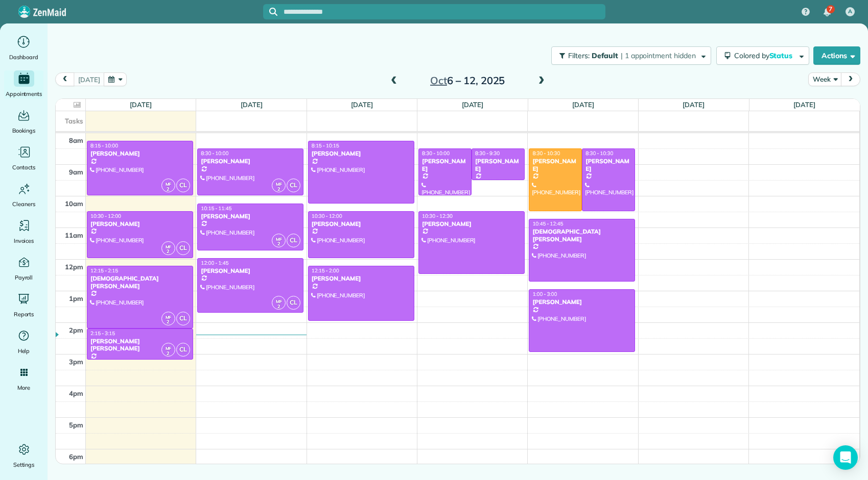 The image size is (868, 480). I want to click on a: Settings, so click(24, 456).